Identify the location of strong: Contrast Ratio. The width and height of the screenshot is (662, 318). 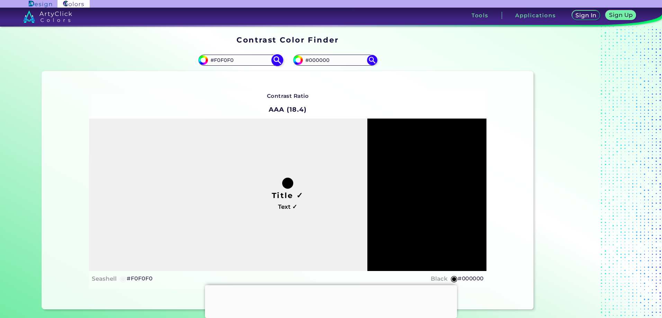
(288, 96).